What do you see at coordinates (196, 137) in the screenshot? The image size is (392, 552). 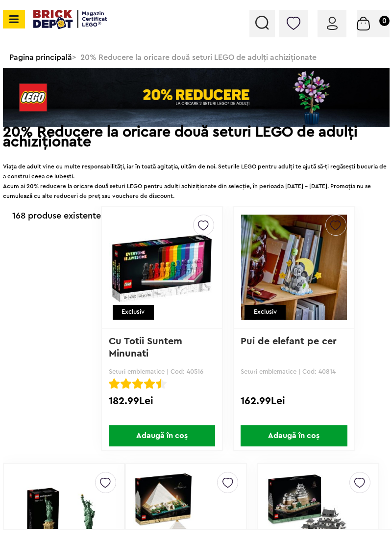 I see `h2: 20% Reducere la oricare două seturi LEGO de adulți achiziționate` at bounding box center [196, 137].